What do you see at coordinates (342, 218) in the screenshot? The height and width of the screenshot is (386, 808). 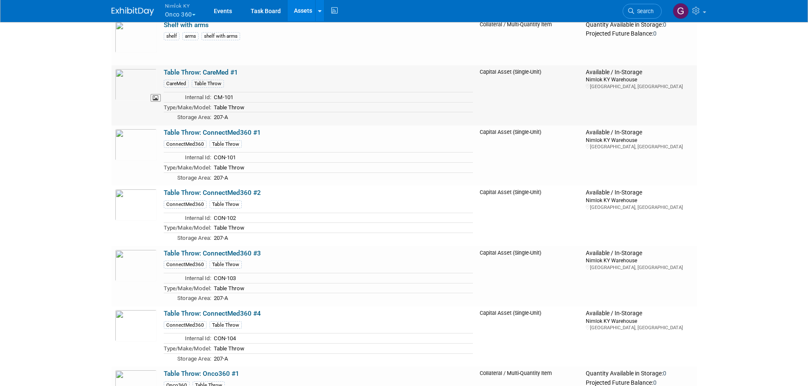 I see `td: CON-102` at bounding box center [342, 218].